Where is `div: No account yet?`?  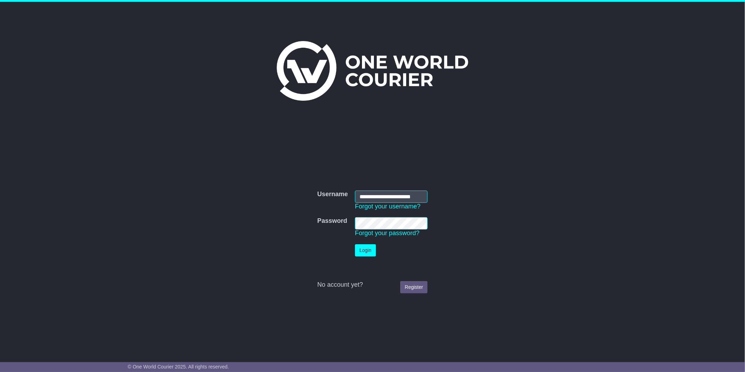 div: No account yet? is located at coordinates (372, 285).